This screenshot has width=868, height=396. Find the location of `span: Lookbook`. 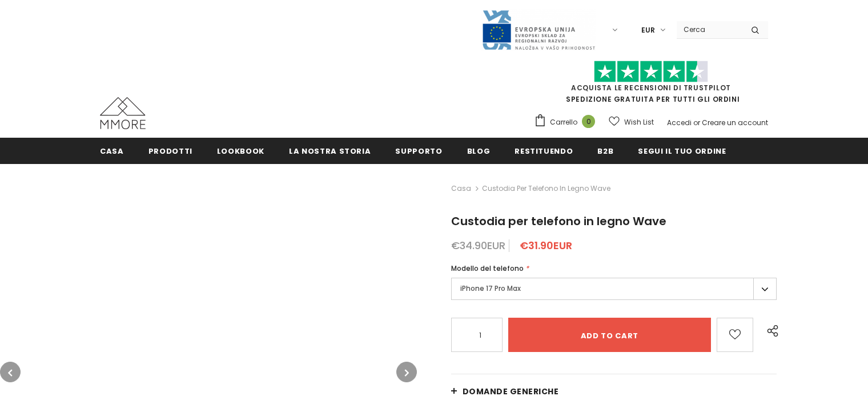

span: Lookbook is located at coordinates (241, 151).